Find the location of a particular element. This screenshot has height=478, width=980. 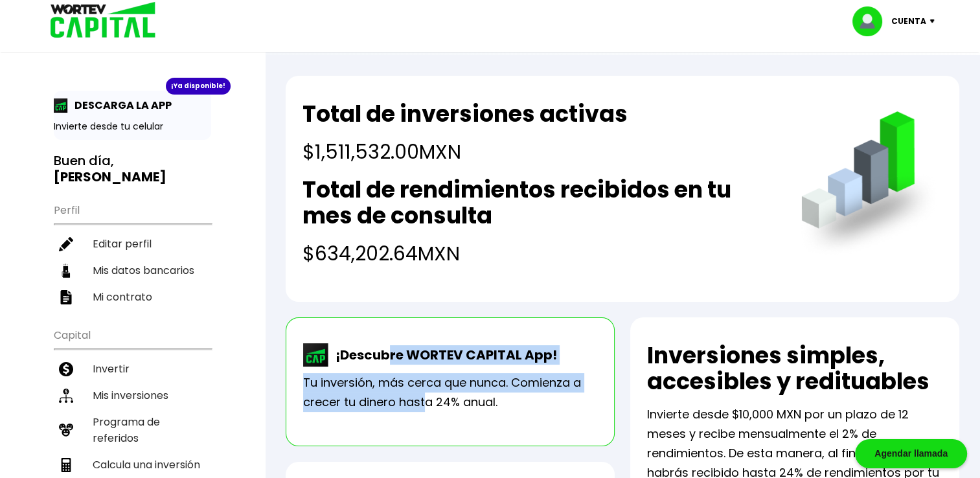

p: DESCARGA LA APP is located at coordinates (120, 105).